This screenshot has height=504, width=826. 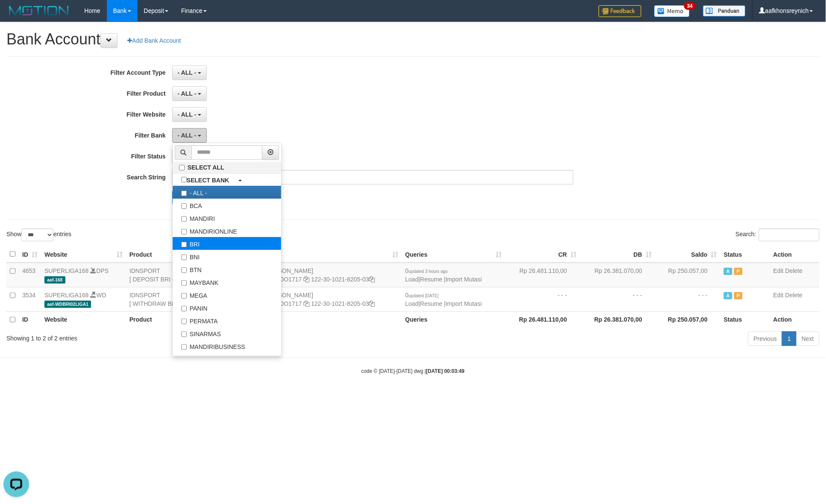 What do you see at coordinates (37, 235) in the screenshot?
I see `select: Showentries` at bounding box center [37, 235].